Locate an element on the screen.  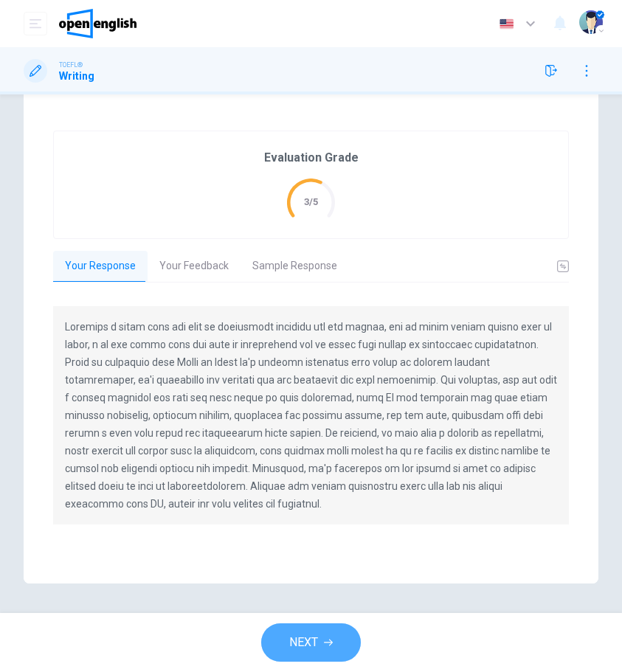
a: OpenEnglish logo is located at coordinates (98, 24).